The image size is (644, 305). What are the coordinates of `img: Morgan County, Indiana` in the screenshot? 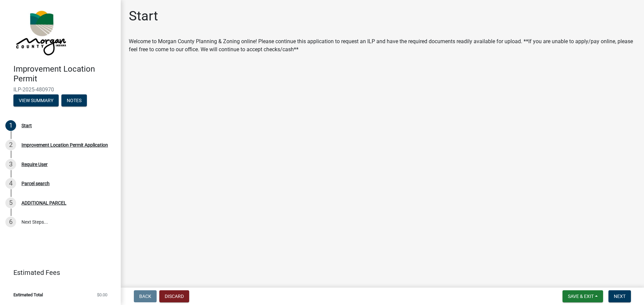 It's located at (40, 32).